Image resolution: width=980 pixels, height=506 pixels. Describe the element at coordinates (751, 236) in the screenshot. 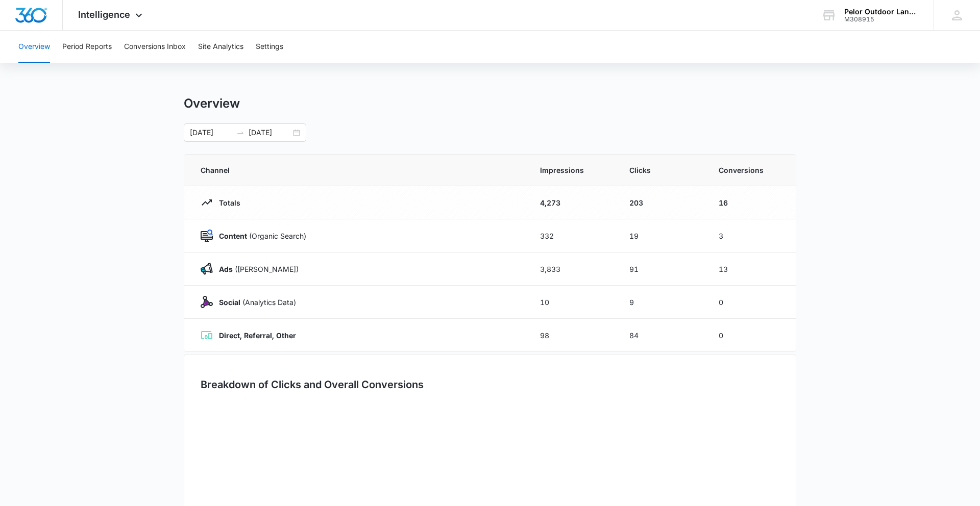

I see `td: 3` at that location.